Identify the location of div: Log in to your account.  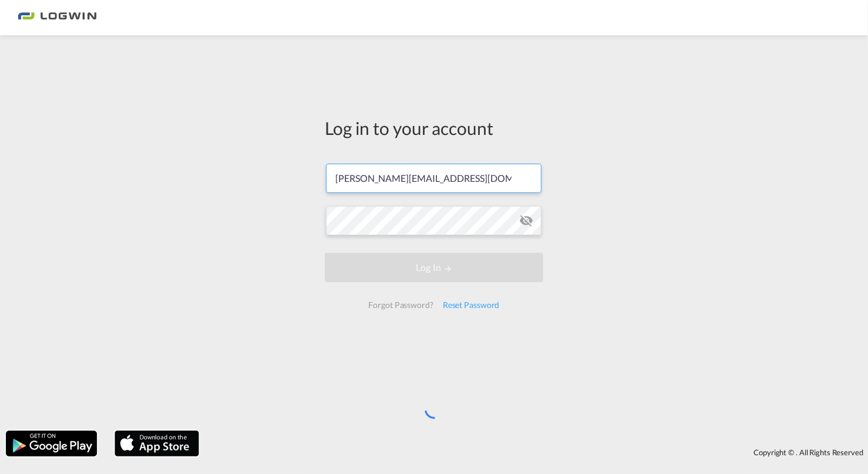
(434, 128).